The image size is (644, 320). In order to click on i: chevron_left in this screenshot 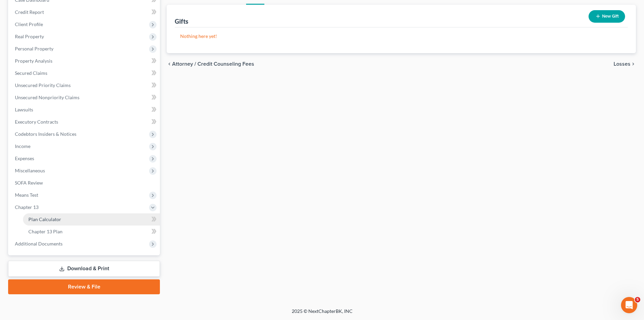, I will do `click(169, 64)`.